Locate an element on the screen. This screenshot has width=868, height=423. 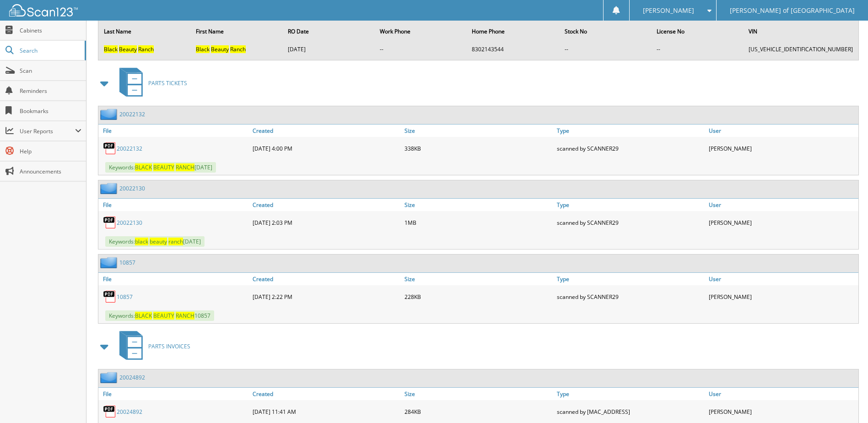
div: Chat Widget is located at coordinates (845, 400).